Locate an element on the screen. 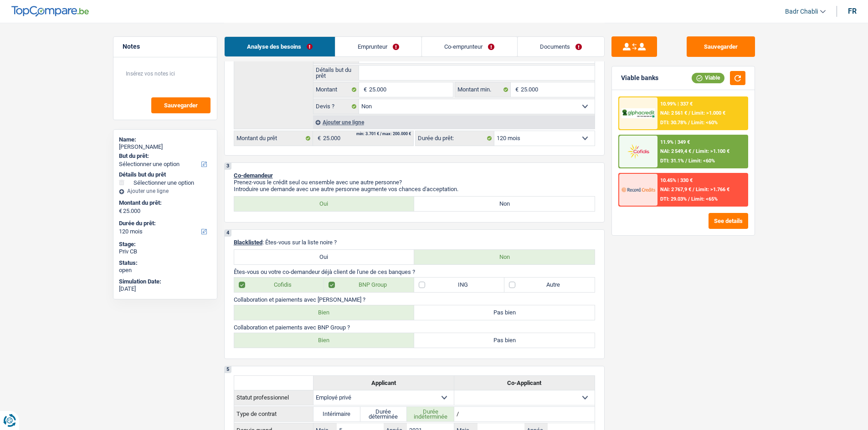  a: Analyse des besoins is located at coordinates (280, 46).